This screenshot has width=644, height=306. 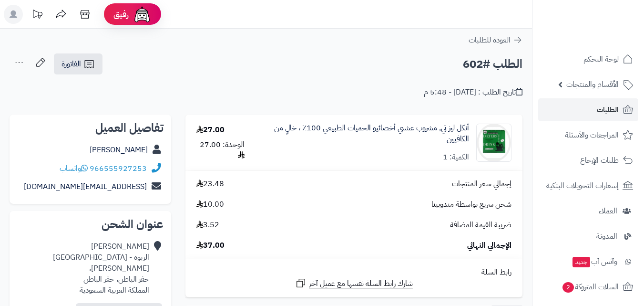 I want to click on a: وآتس آبجديد, so click(x=588, y=261).